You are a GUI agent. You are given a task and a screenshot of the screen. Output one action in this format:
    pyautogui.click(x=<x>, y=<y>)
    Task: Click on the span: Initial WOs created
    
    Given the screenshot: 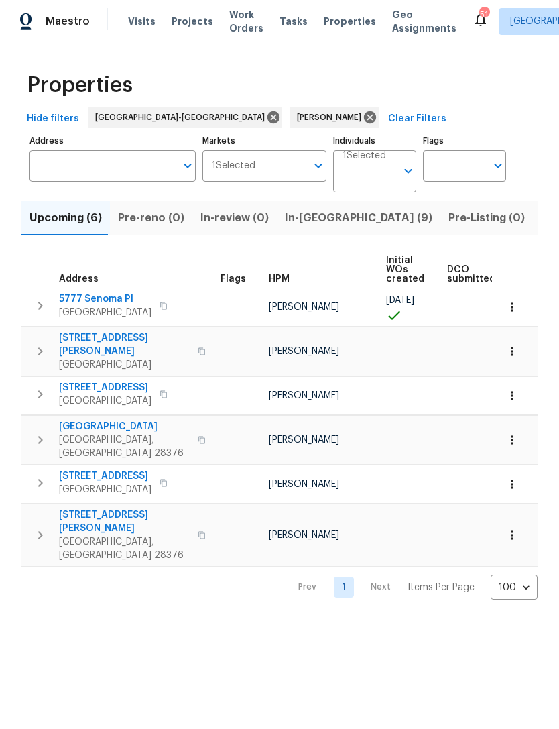 What is the action you would take?
    pyautogui.click(x=405, y=270)
    